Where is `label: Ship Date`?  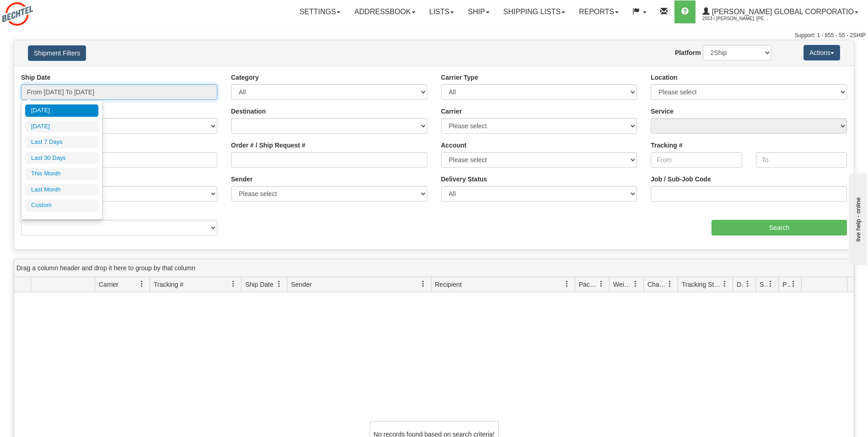 label: Ship Date is located at coordinates (36, 78).